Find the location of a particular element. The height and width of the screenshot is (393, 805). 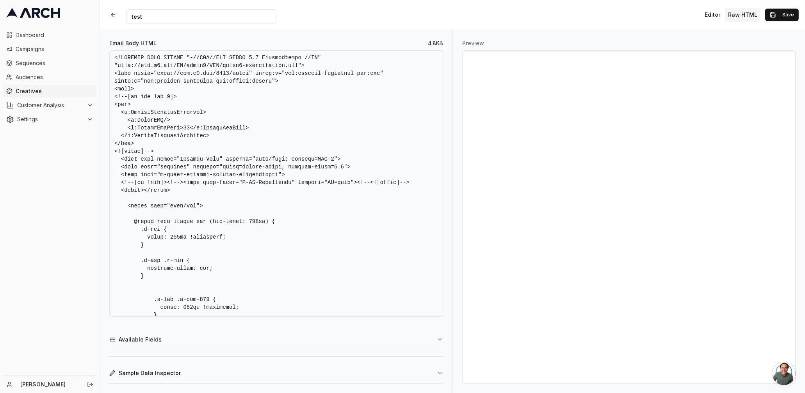

span: Customer Analysis is located at coordinates (50, 105).